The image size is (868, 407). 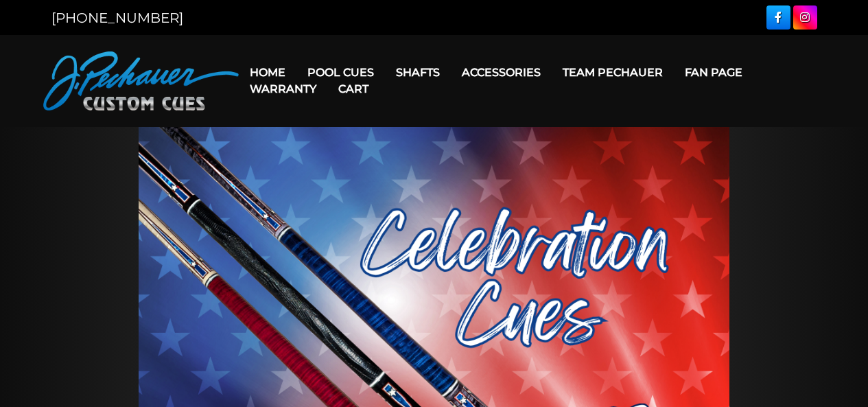 I want to click on img: Pechauer Custom Cues, so click(x=141, y=81).